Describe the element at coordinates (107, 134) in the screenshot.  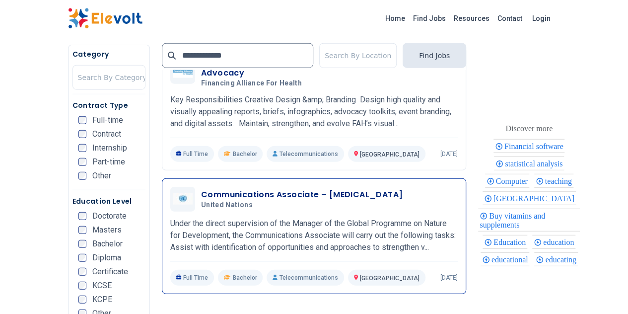
I see `span: Contract` at that location.